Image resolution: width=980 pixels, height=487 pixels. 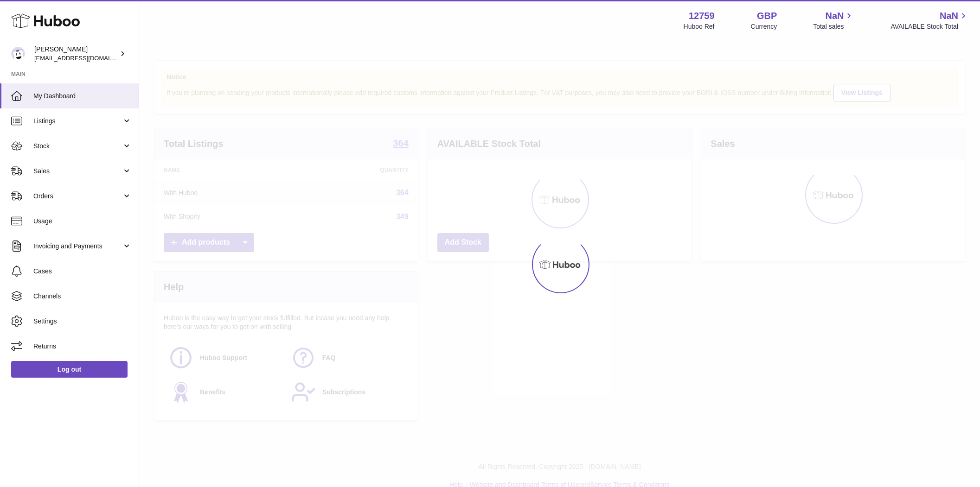 I want to click on span: AVAILABLE Stock Total, so click(x=929, y=26).